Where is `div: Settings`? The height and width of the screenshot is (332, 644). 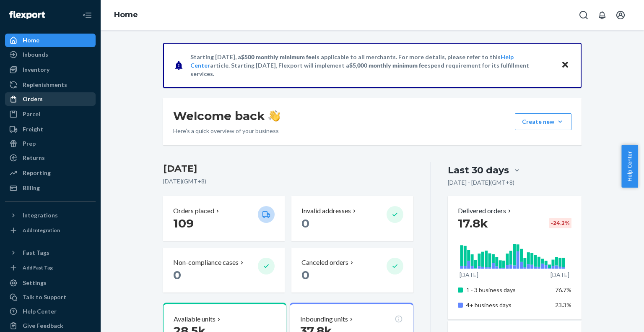 div: Settings is located at coordinates (35, 283).